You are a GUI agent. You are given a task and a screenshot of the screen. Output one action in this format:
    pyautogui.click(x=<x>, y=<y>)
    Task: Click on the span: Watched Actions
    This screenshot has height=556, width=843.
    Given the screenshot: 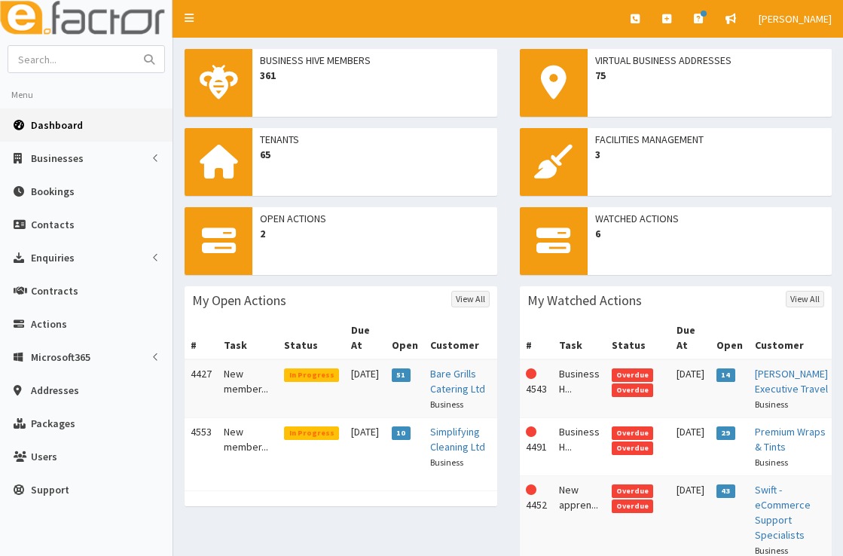 What is the action you would take?
    pyautogui.click(x=709, y=218)
    